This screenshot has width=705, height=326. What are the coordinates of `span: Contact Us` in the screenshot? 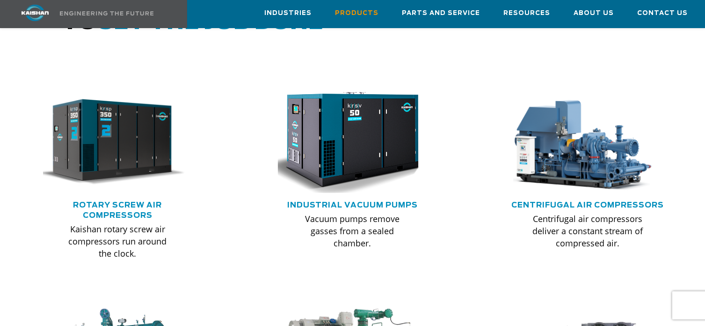 It's located at (663, 13).